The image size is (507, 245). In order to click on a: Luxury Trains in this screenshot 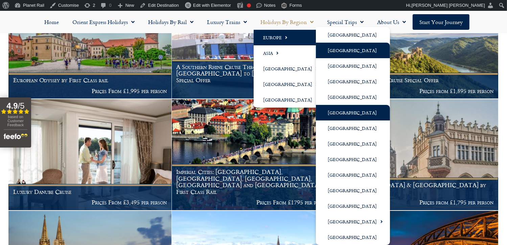, I will do `click(227, 22)`.